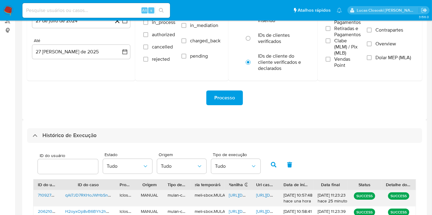  What do you see at coordinates (424, 10) in the screenshot?
I see `a: Sair` at bounding box center [424, 10].